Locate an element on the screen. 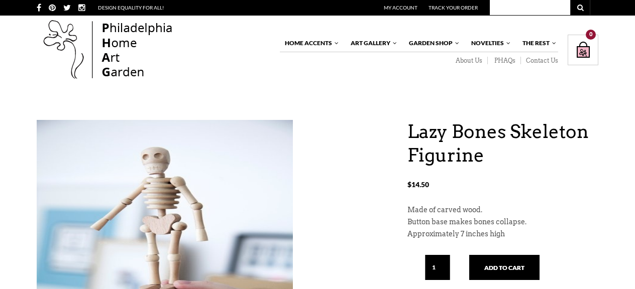 This screenshot has height=289, width=635. a: Novelties is located at coordinates (489, 43).